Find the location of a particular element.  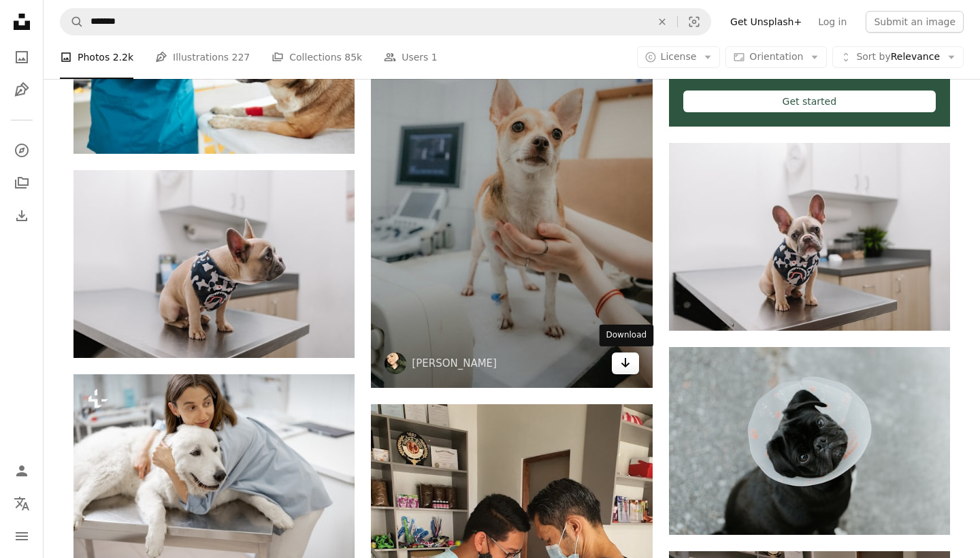

a: Illustrations is located at coordinates (22, 90).